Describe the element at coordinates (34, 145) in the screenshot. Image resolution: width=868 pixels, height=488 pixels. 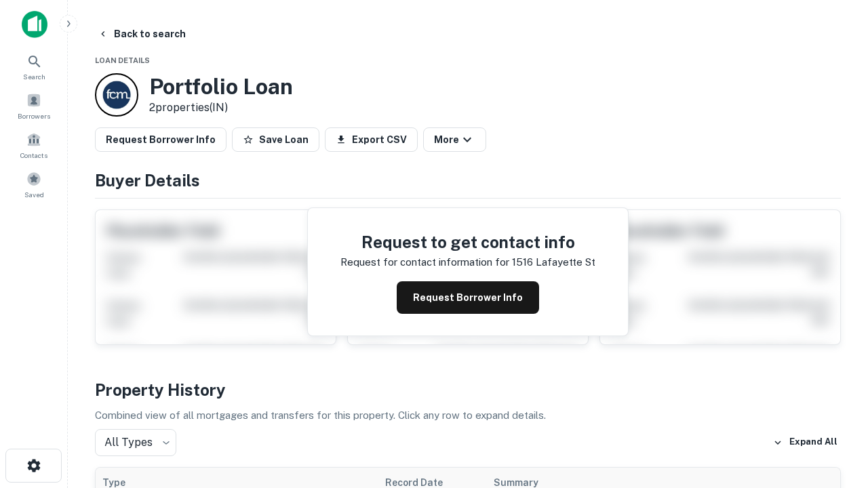
I see `div: Contacts` at that location.